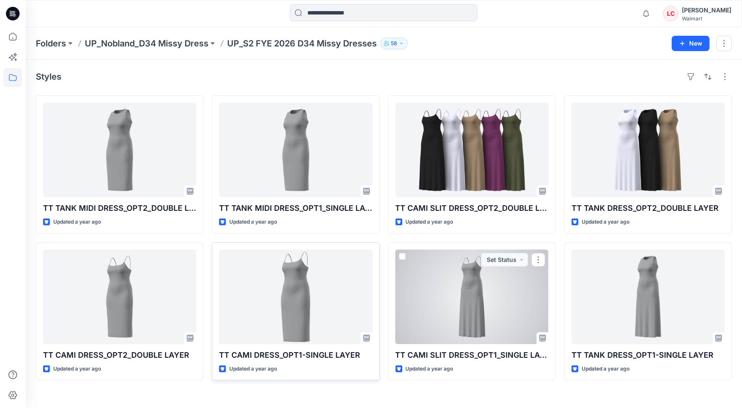 This screenshot has width=742, height=408. I want to click on p: UP_S2 FYE 2026 D34 Missy Dresses, so click(302, 43).